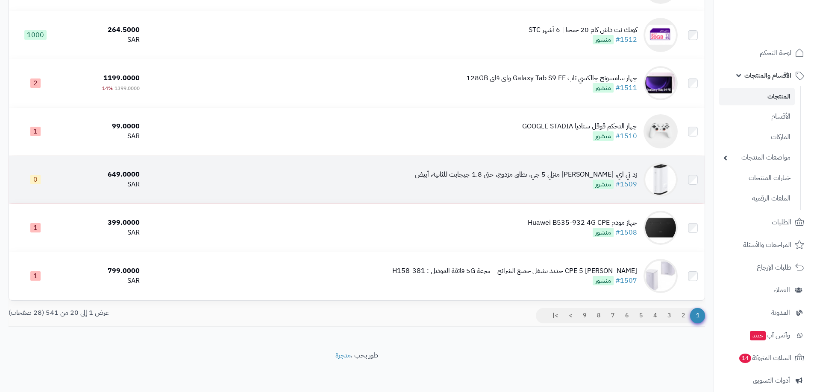 This screenshot has height=392, width=814. I want to click on span: 2, so click(35, 83).